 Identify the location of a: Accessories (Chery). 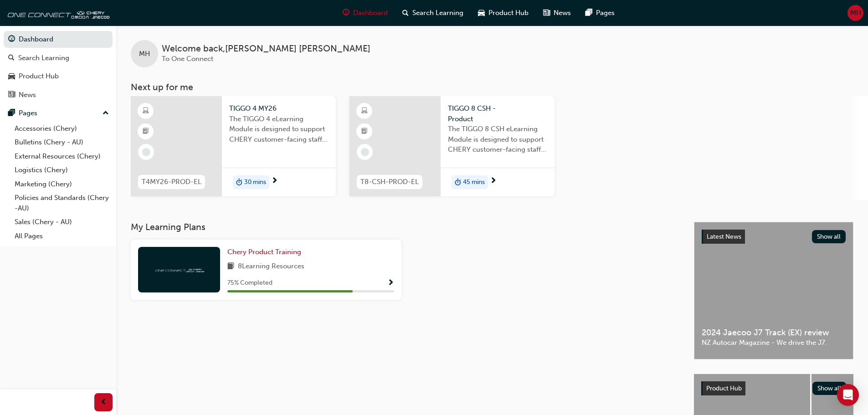
(61, 129).